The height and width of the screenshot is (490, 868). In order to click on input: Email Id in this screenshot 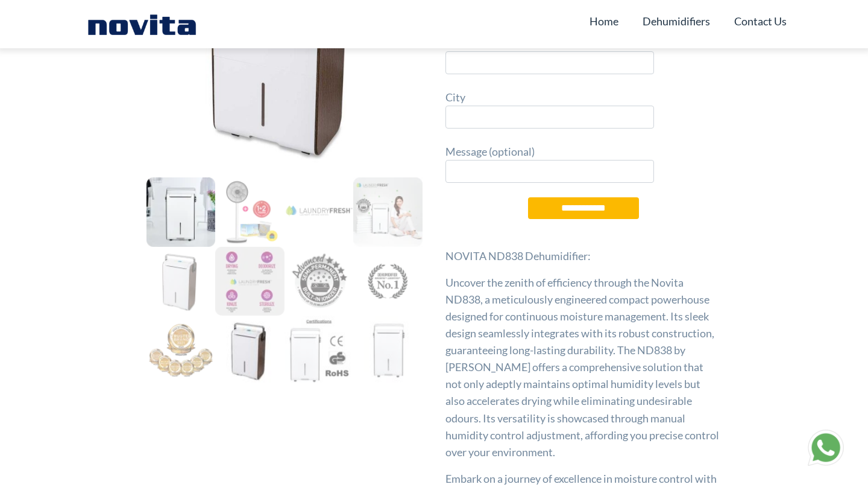, I will do `click(550, 63)`.